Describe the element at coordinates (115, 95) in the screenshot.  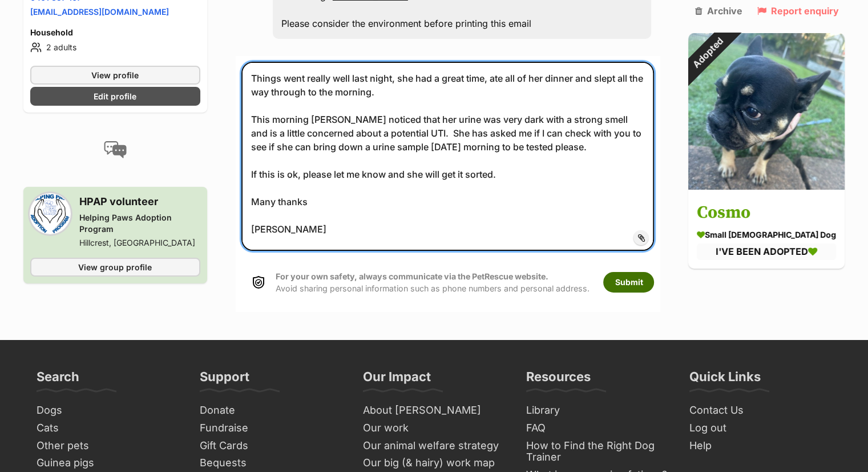
I see `a: Edit profile` at that location.